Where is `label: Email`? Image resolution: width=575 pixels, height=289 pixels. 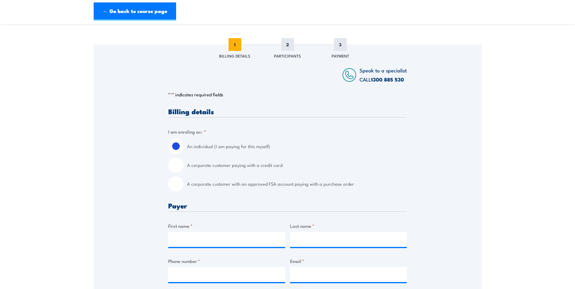 label: Email is located at coordinates (349, 261).